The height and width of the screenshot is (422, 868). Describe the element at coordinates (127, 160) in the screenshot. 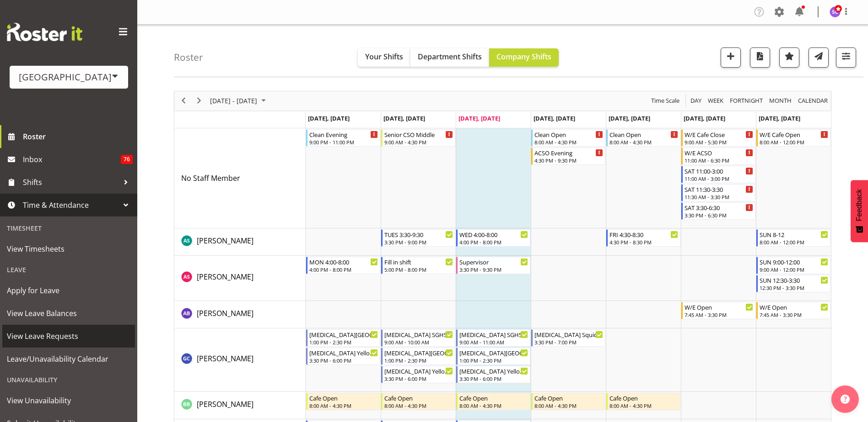

I see `span: 76` at that location.